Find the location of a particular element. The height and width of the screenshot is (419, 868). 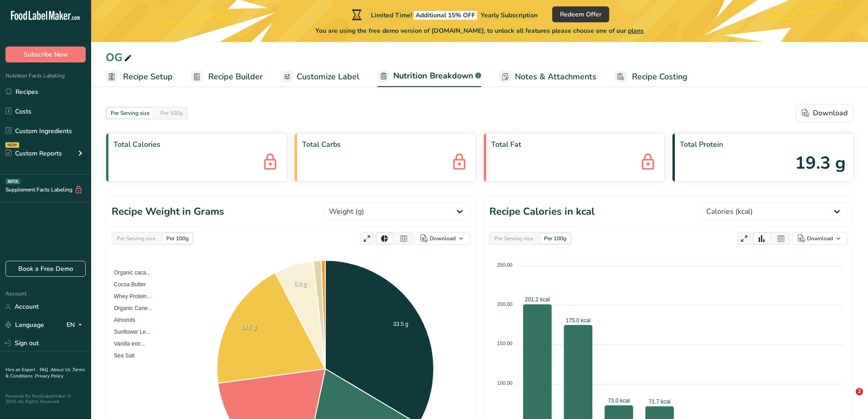

a: FAQ . is located at coordinates (45, 370).